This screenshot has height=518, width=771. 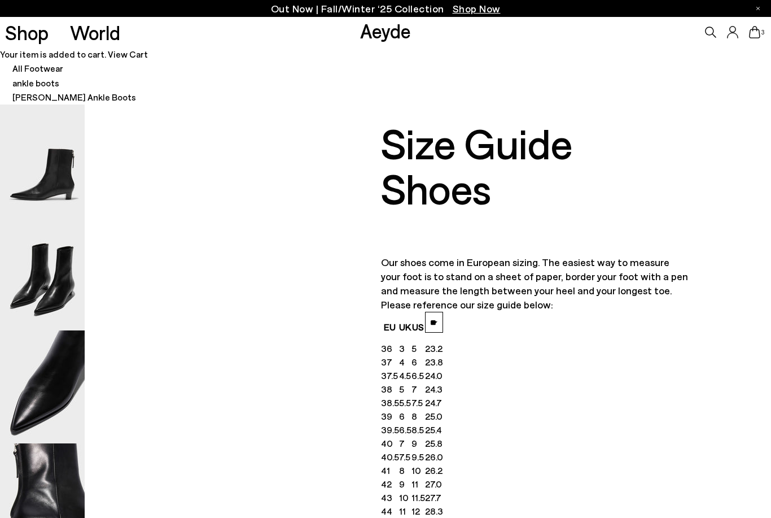 I want to click on td: 11.5, so click(x=418, y=497).